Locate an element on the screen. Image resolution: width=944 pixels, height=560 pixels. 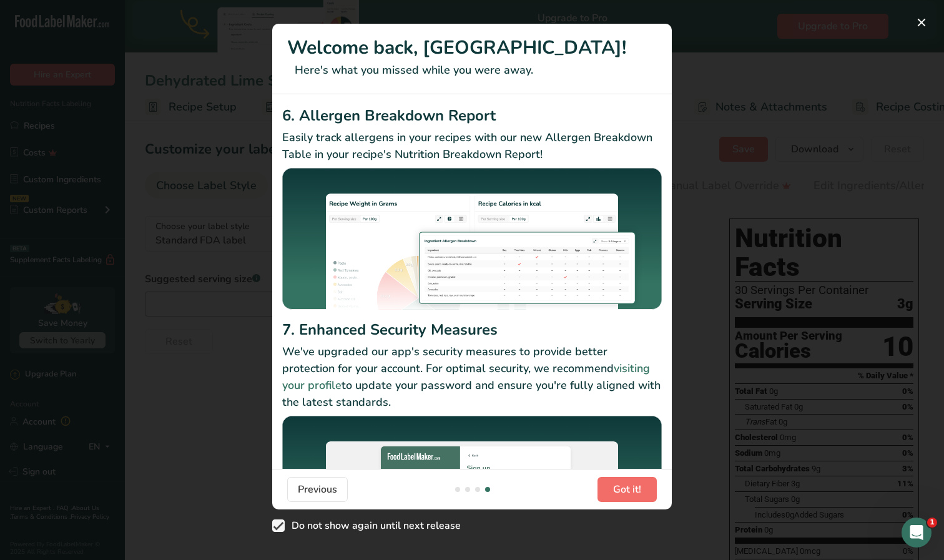
span: Got it! is located at coordinates (627, 490).